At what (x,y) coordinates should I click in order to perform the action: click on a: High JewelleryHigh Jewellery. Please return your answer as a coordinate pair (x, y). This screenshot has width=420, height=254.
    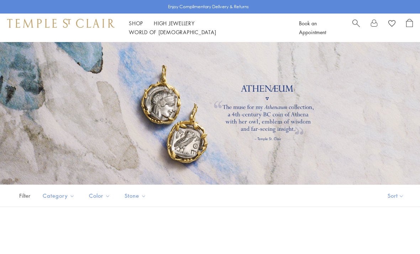
    Looking at the image, I should click on (174, 23).